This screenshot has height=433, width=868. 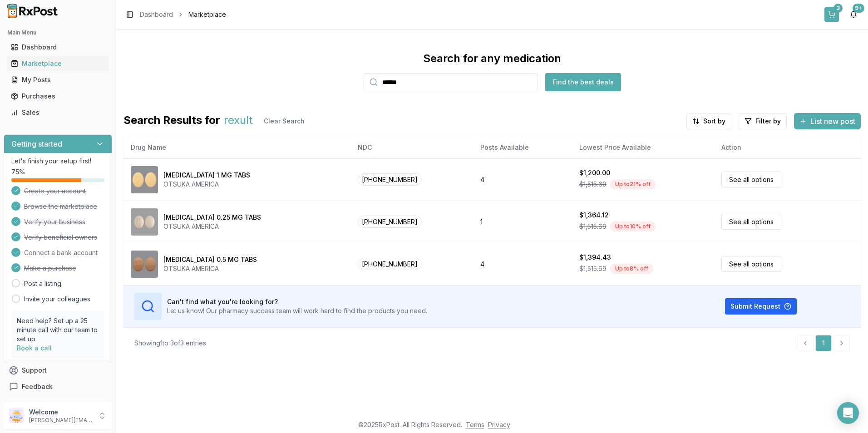 What do you see at coordinates (848, 413) in the screenshot?
I see `div: Open Intercom Messenger` at bounding box center [848, 413].